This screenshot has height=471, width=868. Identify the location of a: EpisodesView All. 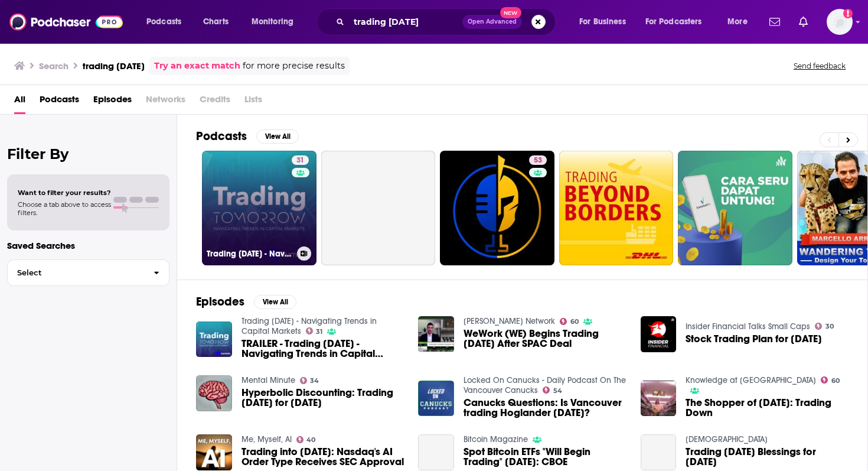
(246, 301).